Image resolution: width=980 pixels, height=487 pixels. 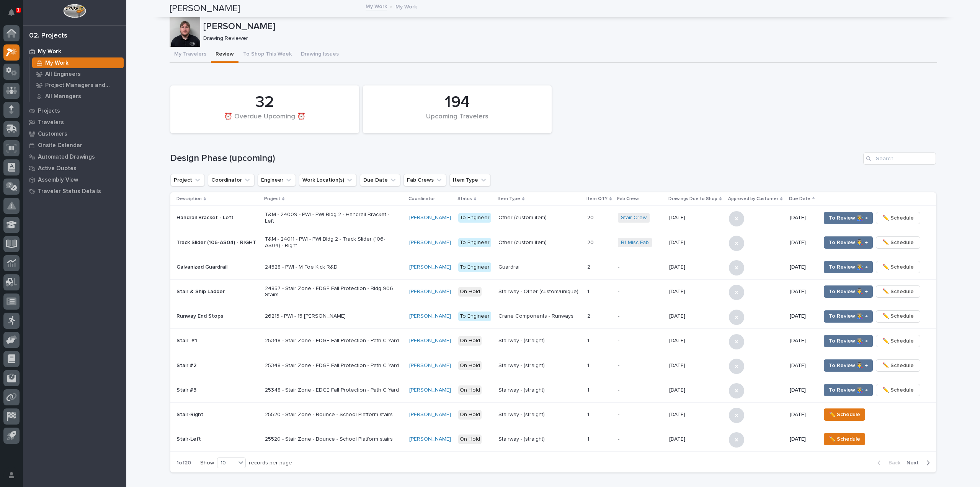 I want to click on button: Engineer, so click(x=277, y=180).